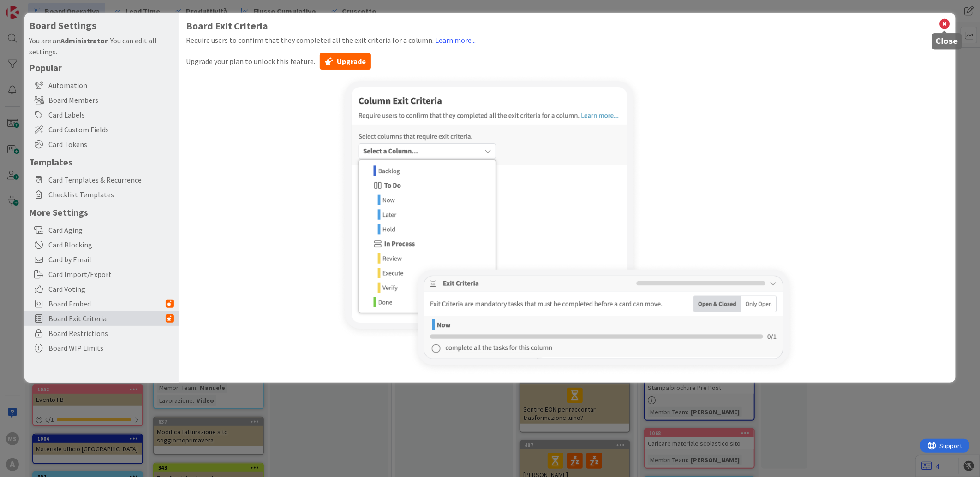 This screenshot has width=980, height=477. I want to click on span: Support, so click(31, 7).